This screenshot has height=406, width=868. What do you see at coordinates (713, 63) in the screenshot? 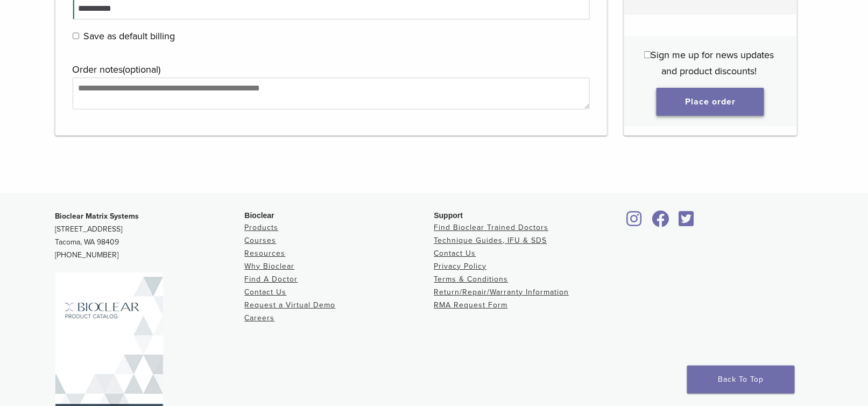
I see `span: Sign me up for news updates and product discounts!` at bounding box center [713, 63].